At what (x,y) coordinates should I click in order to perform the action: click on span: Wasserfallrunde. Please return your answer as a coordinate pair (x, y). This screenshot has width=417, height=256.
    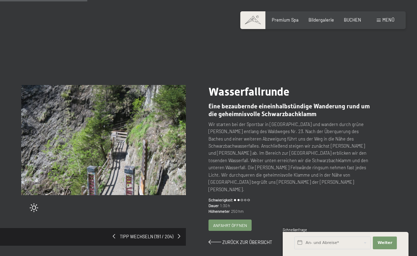
    Looking at the image, I should click on (249, 92).